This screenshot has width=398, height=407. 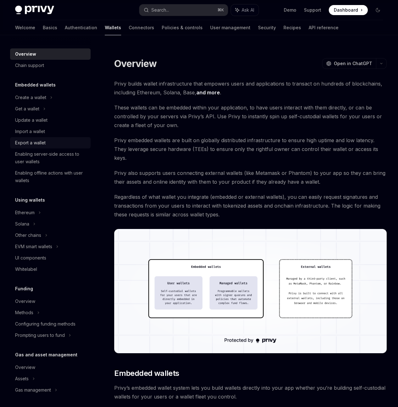 I want to click on a: Welcome, so click(x=25, y=28).